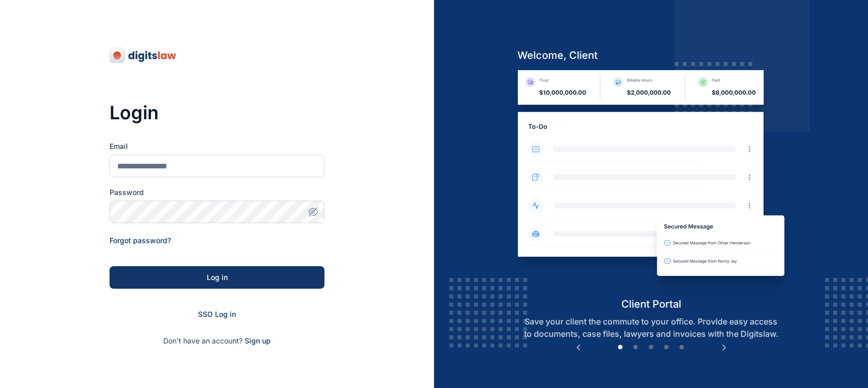 The image size is (868, 388). I want to click on button: 1, so click(620, 347).